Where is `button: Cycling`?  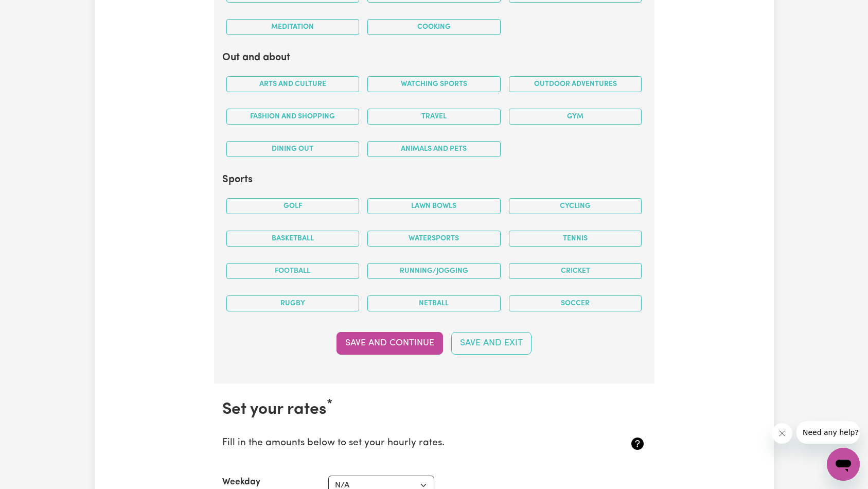 button: Cycling is located at coordinates (575, 206).